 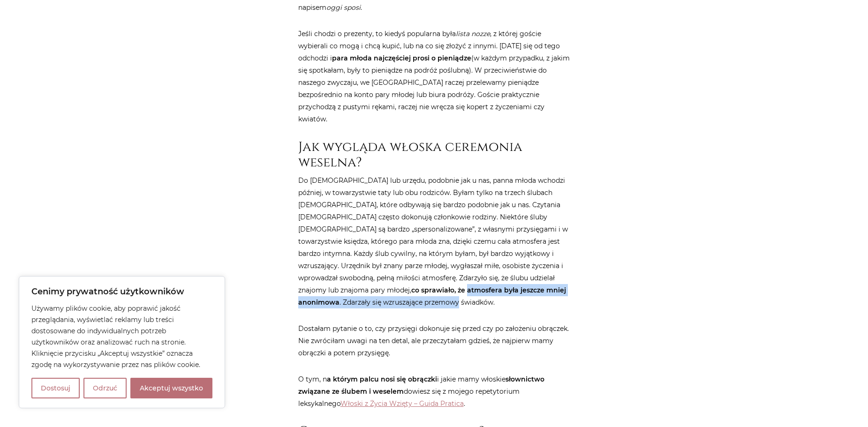 What do you see at coordinates (402, 403) in the screenshot?
I see `a: Włoski z Życia Wzięty – Guida Pratica` at bounding box center [402, 403].